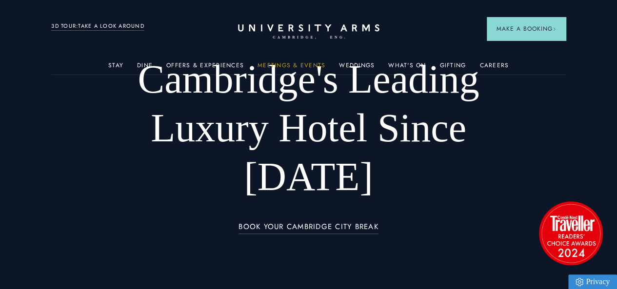 This screenshot has width=617, height=289. What do you see at coordinates (145, 68) in the screenshot?
I see `a: Dine` at bounding box center [145, 68].